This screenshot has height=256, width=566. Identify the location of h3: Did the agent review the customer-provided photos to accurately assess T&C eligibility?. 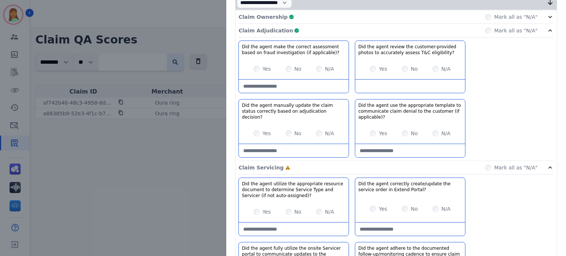
(410, 50).